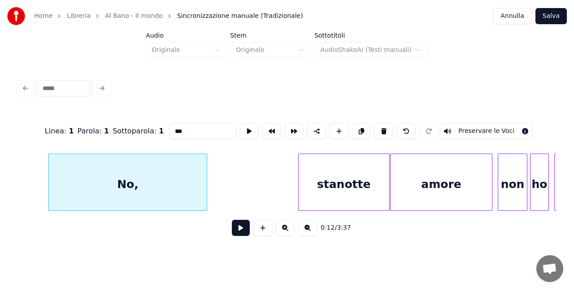  I want to click on span: Sincronizzazione manuale (Tradizionale), so click(240, 16).